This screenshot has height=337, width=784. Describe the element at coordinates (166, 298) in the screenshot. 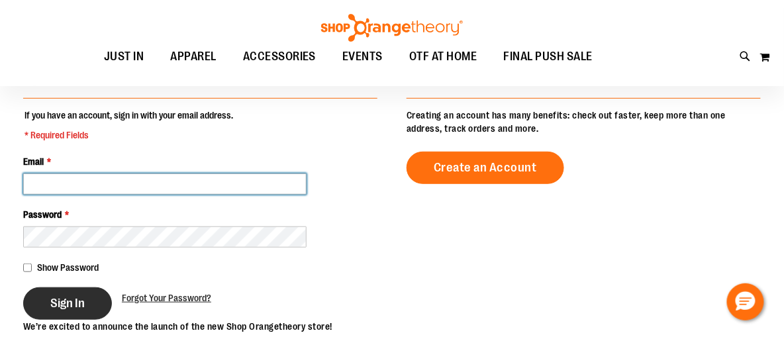

I see `a: Forgot Your Password?` at that location.